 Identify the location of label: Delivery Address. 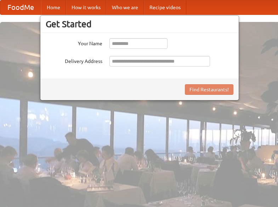
(74, 60).